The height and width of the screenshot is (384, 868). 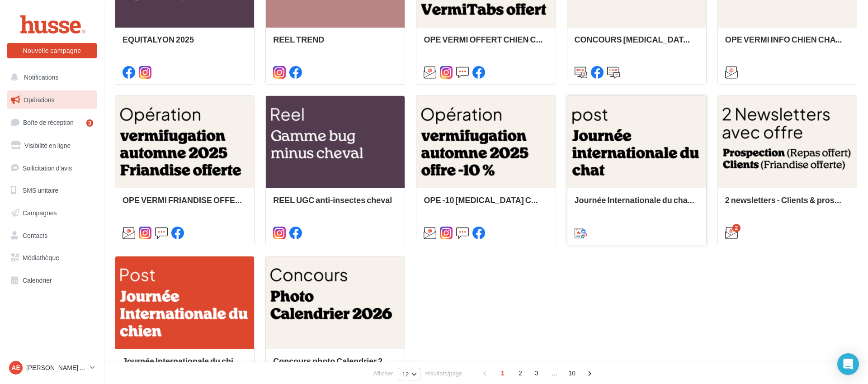 What do you see at coordinates (50, 77) in the screenshot?
I see `button: Notifications` at bounding box center [50, 77].